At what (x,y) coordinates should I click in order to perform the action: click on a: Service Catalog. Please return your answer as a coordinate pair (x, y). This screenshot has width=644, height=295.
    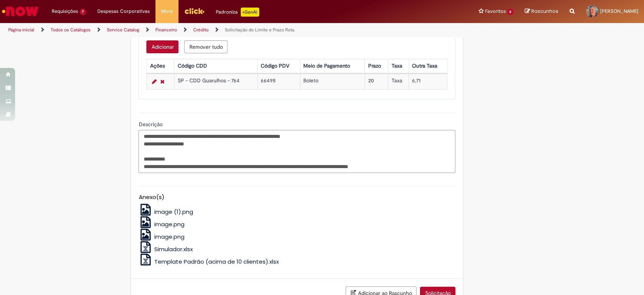
    Looking at the image, I should click on (123, 30).